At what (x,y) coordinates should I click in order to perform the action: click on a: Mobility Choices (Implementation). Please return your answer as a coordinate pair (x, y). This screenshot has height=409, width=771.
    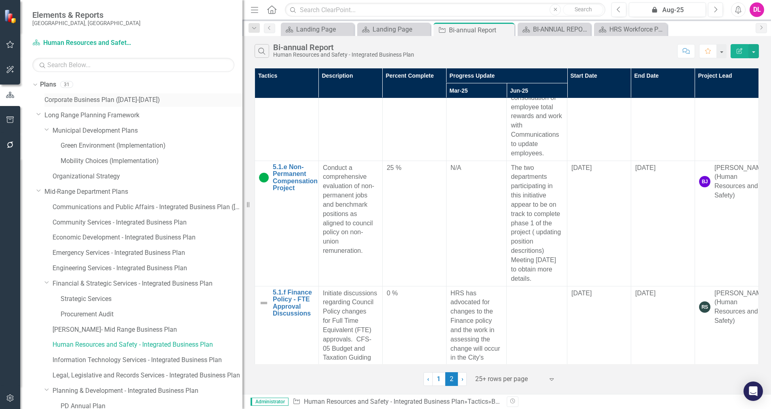
    Looking at the image, I should click on (152, 161).